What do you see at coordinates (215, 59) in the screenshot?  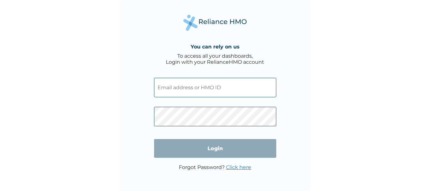 I see `div: To access all your dashboards, Login with your RelianceHMO account` at bounding box center [215, 59].